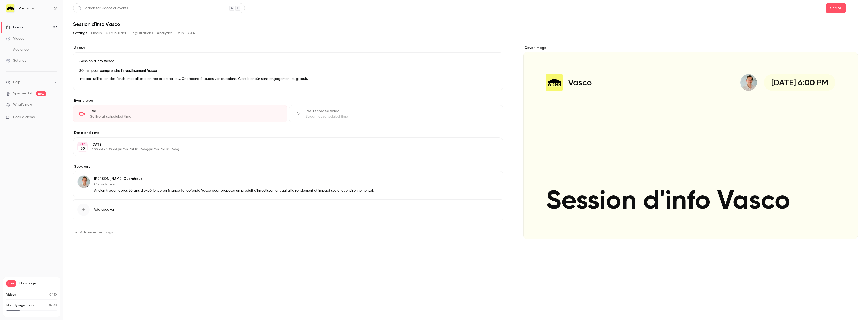 This screenshot has width=868, height=320. I want to click on button: Polls, so click(180, 33).